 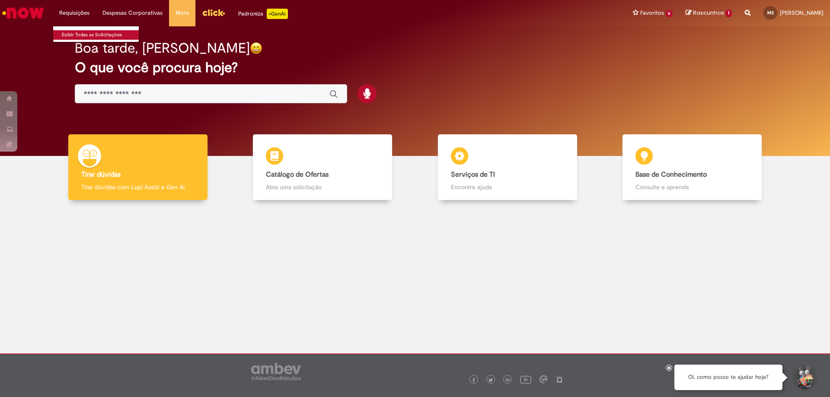 I want to click on img: happy-face.png, so click(x=256, y=48).